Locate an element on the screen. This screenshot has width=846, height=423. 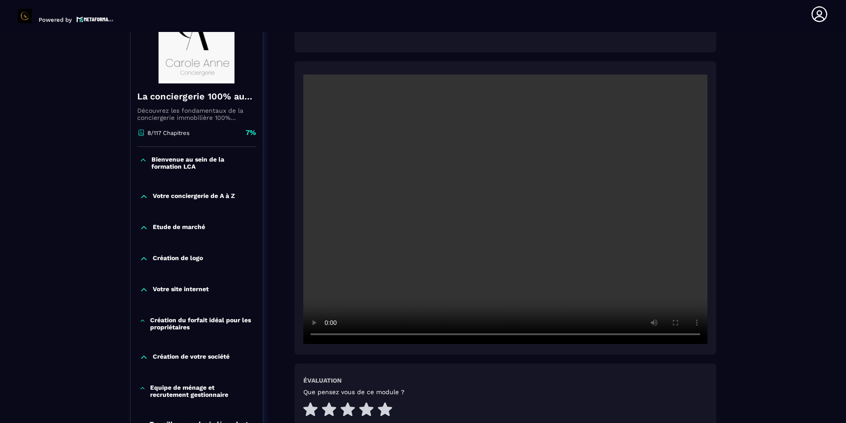
h6: Évaluation is located at coordinates (322, 380).